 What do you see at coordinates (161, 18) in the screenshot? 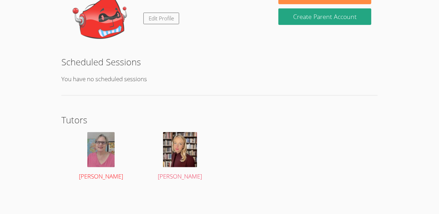
I see `a: Edit Profile` at bounding box center [161, 18].